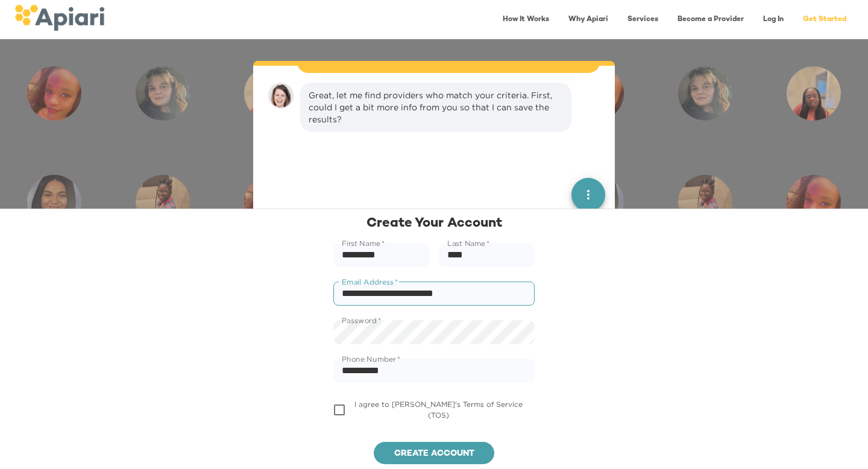  Describe the element at coordinates (59, 18) in the screenshot. I see `img: logo` at that location.